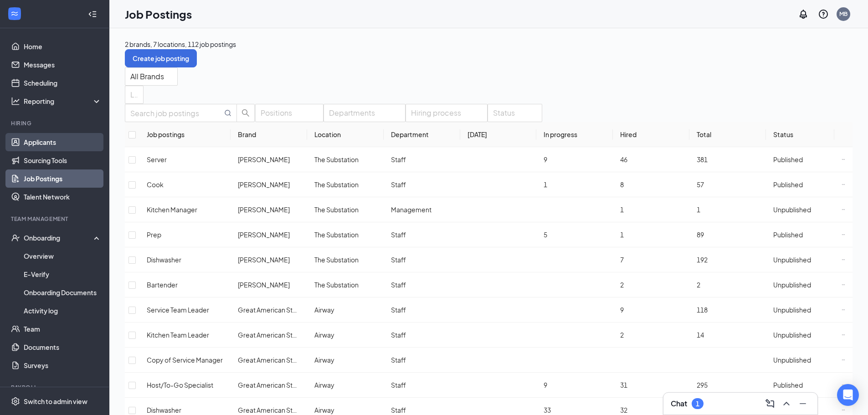 The width and height of the screenshot is (868, 415). Describe the element at coordinates (575, 134) in the screenshot. I see `th: In progress` at that location.